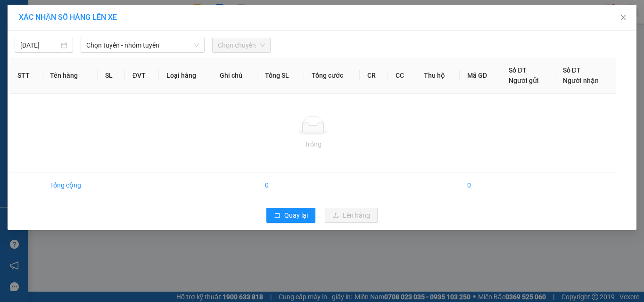 This screenshot has height=302, width=644. Describe the element at coordinates (313, 144) in the screenshot. I see `div: Trống` at that location.